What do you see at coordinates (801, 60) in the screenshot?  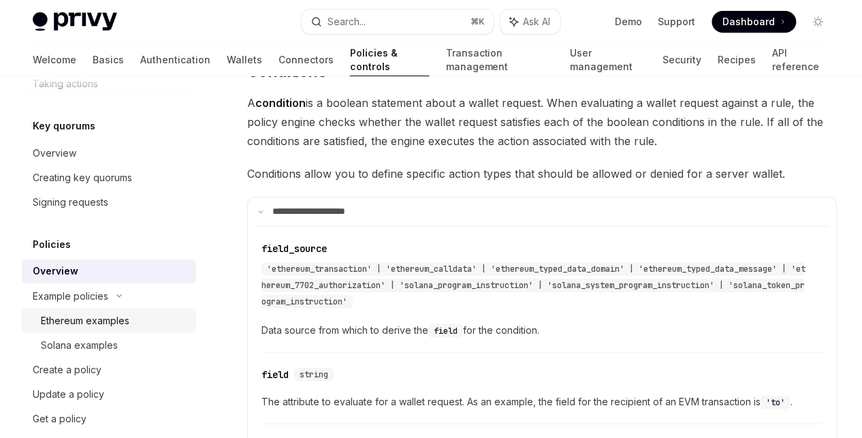 I see `a: API reference` at bounding box center [801, 60].